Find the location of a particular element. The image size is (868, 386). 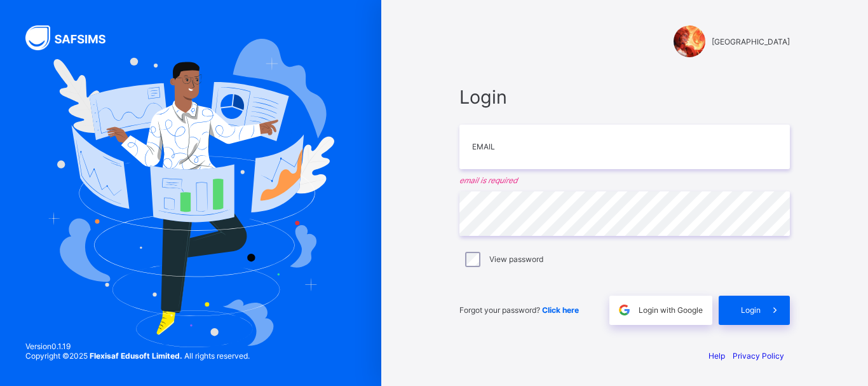

img: google.396cfc9801f0270233282035f929180a.svg is located at coordinates (624, 310).